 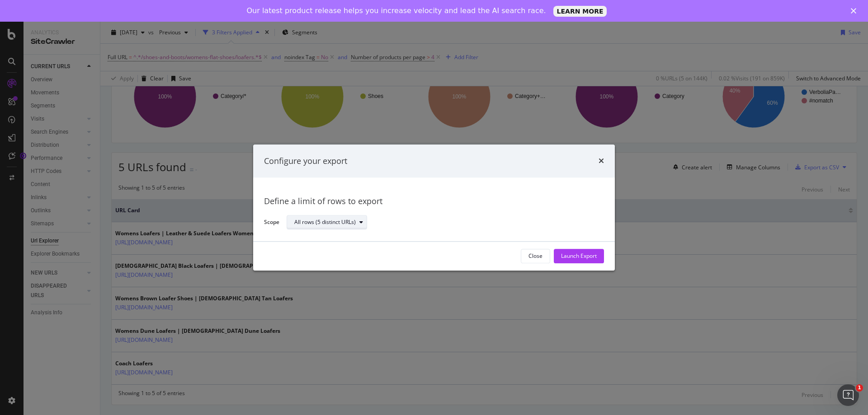 I want to click on button: All rows (5 distinct URLs), so click(x=326, y=223).